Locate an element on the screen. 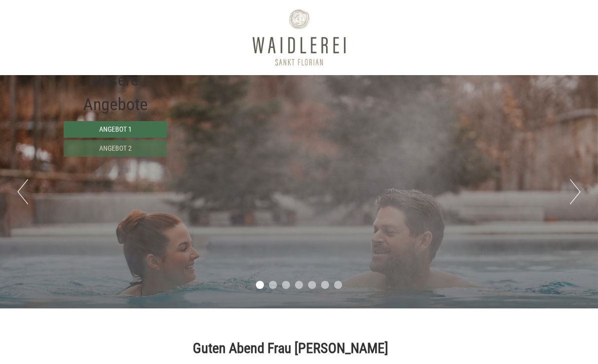 Image resolution: width=598 pixels, height=364 pixels. span: Angebot 2 is located at coordinates (115, 148).